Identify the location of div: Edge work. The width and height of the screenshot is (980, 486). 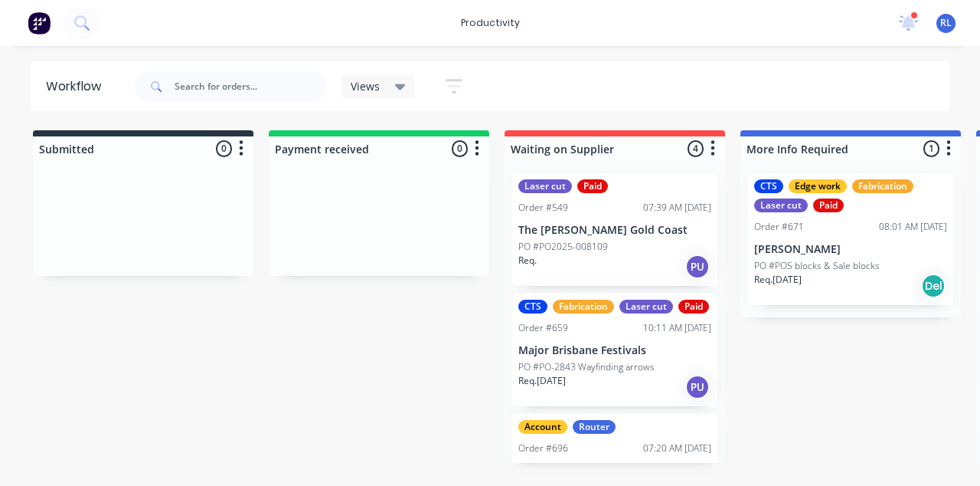
(817, 186).